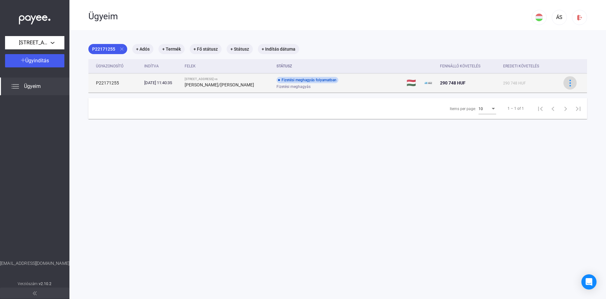  I want to click on mat-chip: + Indítás dátuma, so click(279, 49).